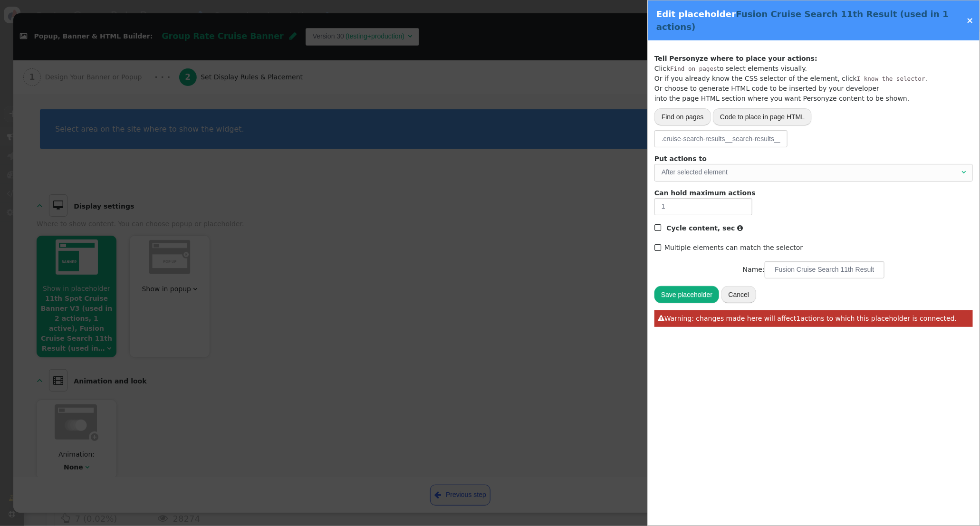  I want to click on b: Can hold maximum actions, so click(705, 193).